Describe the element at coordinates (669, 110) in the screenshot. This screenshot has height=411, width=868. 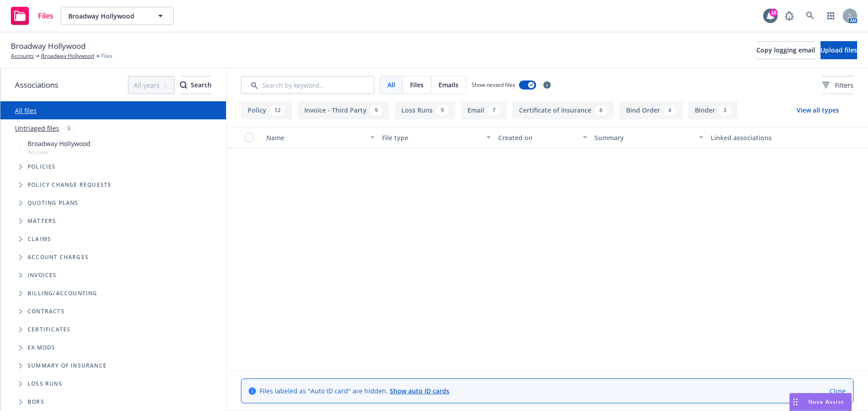
I see `div: 4` at that location.